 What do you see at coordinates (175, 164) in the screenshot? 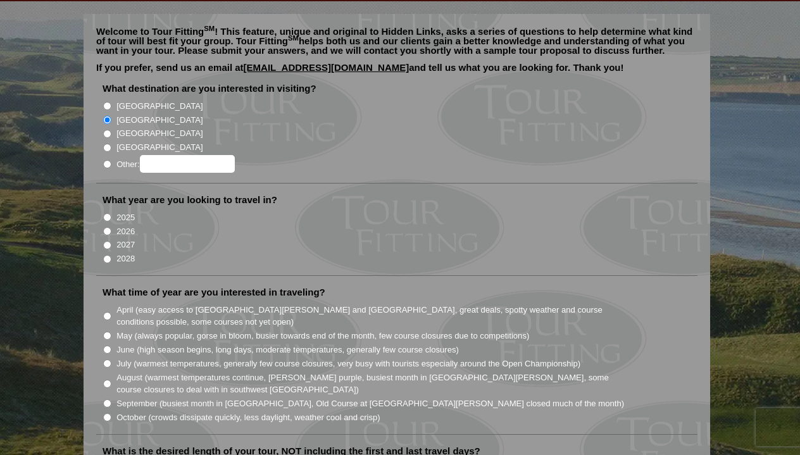
I see `label: Other:` at bounding box center [175, 164].